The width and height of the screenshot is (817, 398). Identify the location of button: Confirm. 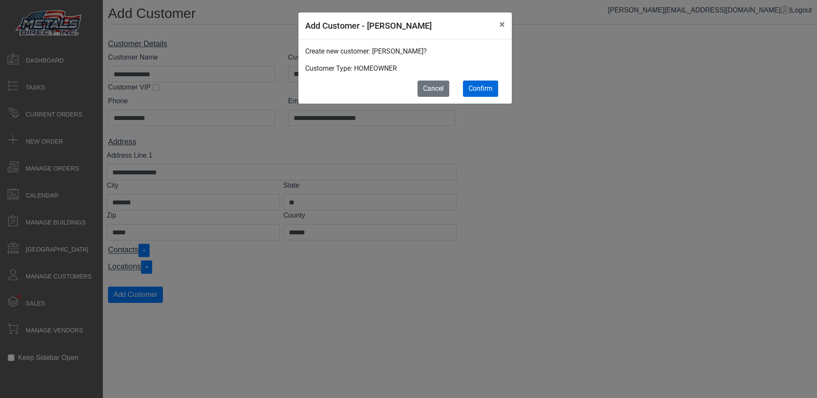
(480, 89).